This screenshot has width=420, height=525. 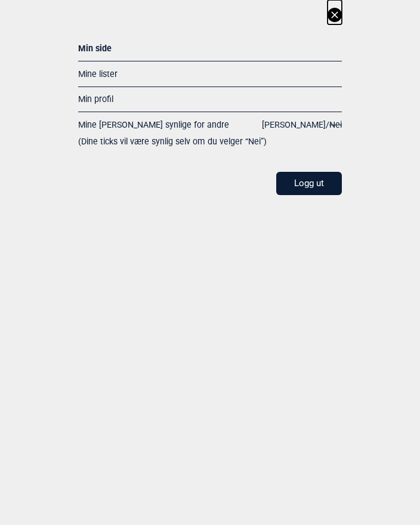 What do you see at coordinates (210, 141) in the screenshot?
I see `span: (Dine ticks vil være synlig selv om du velger “Nei”)` at bounding box center [210, 141].